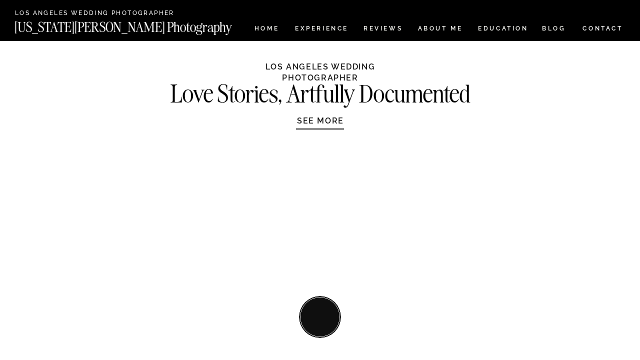 This screenshot has height=360, width=640. I want to click on nav: HOME, so click(267, 30).